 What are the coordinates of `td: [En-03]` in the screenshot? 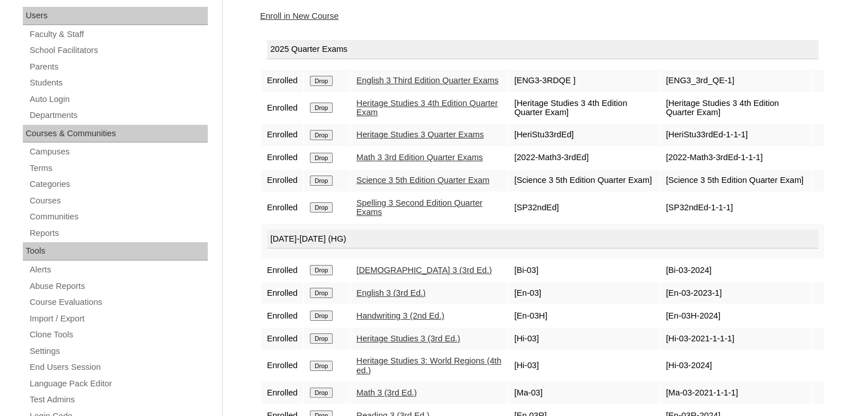 It's located at (583, 293).